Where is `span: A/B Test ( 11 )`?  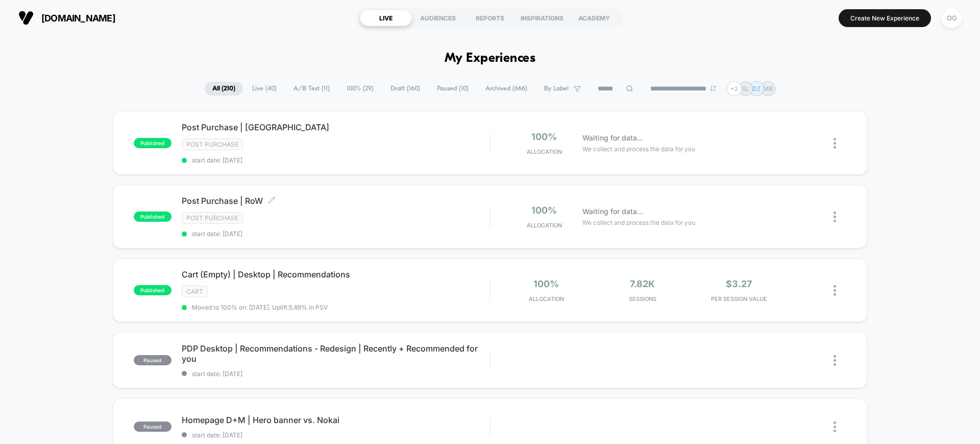 span: A/B Test ( 11 ) is located at coordinates (311, 88).